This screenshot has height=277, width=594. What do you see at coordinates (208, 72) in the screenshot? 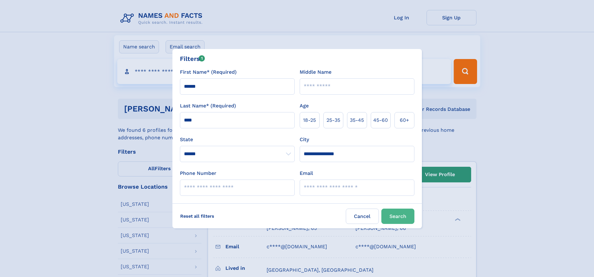
I see `label: First Name* (Required)` at bounding box center [208, 72].